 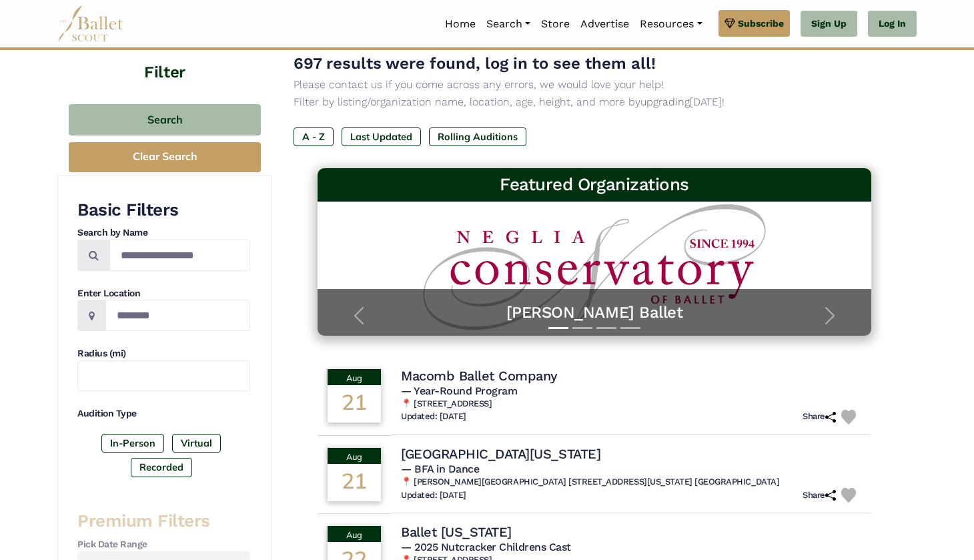 What do you see at coordinates (478, 137) in the screenshot?
I see `label: Rolling Auditions` at bounding box center [478, 137].